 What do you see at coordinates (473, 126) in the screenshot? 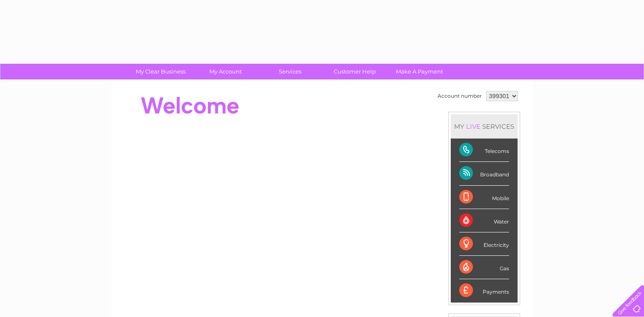
I see `div: LIVE` at bounding box center [473, 126].